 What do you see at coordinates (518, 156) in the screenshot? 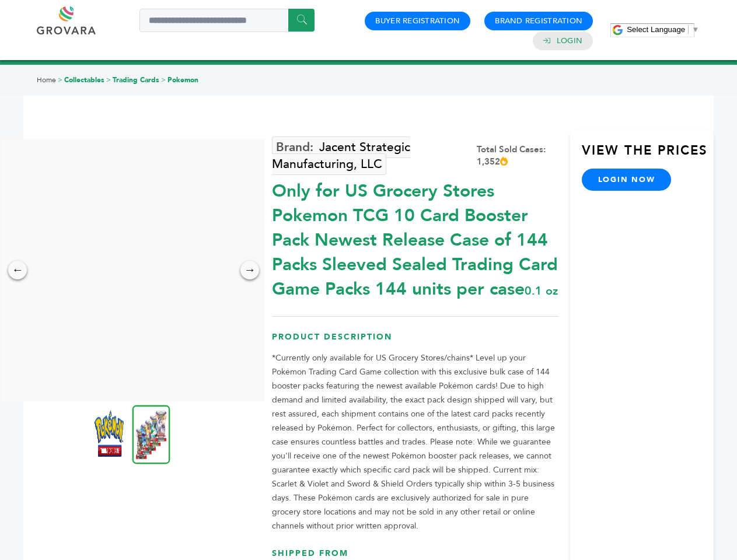
I see `div: Total Sold Cases: 1,352` at bounding box center [518, 156].